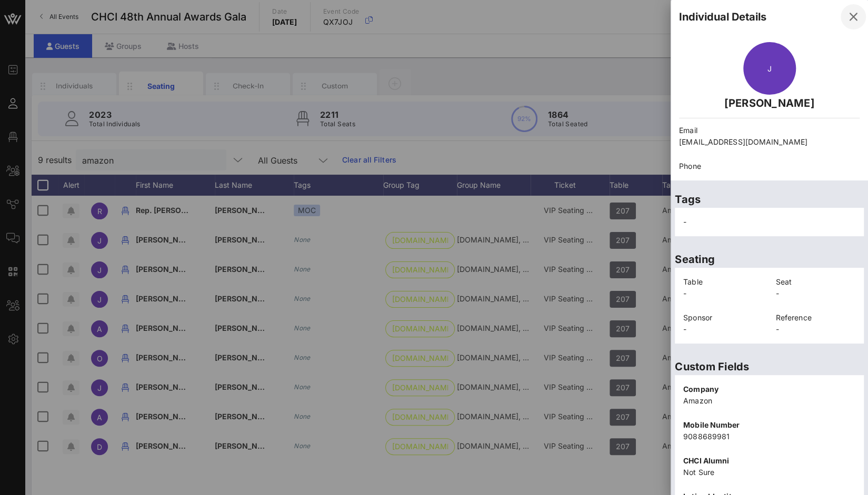 This screenshot has width=868, height=495. What do you see at coordinates (769, 472) in the screenshot?
I see `p: Not Sure` at bounding box center [769, 472].